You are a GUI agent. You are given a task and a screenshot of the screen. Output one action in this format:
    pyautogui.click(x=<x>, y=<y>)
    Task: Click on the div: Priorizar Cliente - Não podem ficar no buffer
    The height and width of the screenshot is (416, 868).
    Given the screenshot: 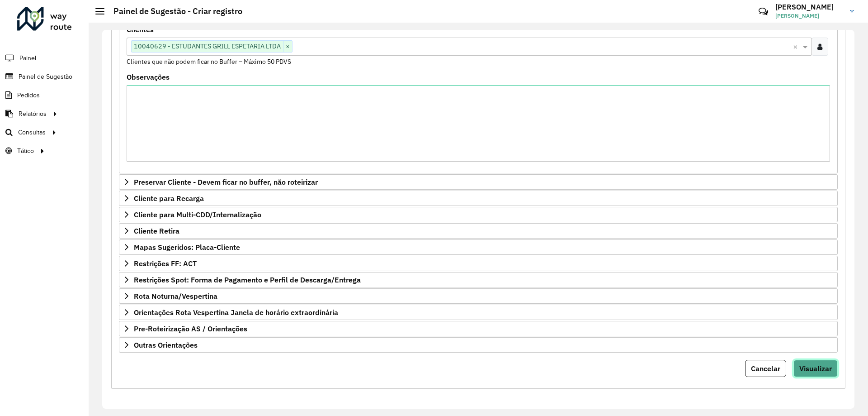 What is the action you would take?
    pyautogui.click(x=479, y=98)
    